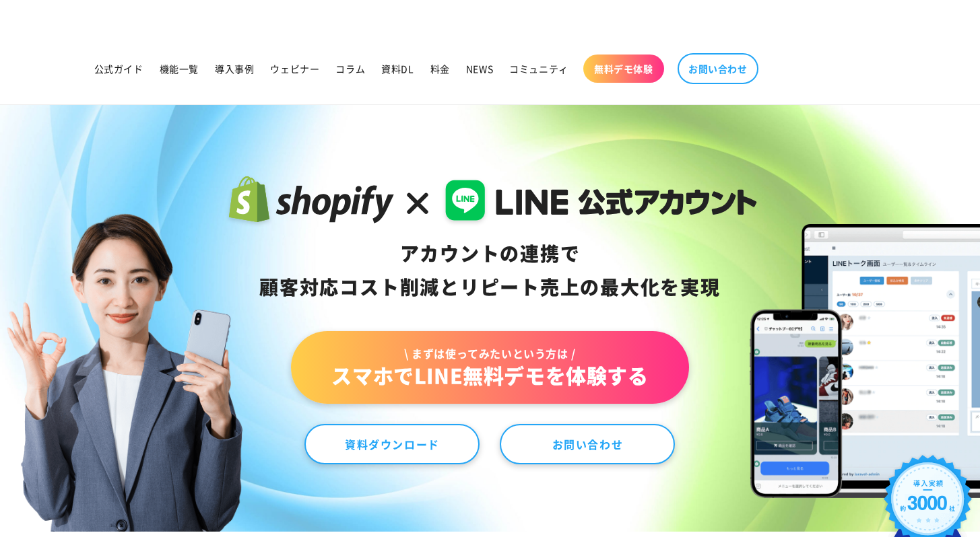  I want to click on a: 機能一覧, so click(179, 69).